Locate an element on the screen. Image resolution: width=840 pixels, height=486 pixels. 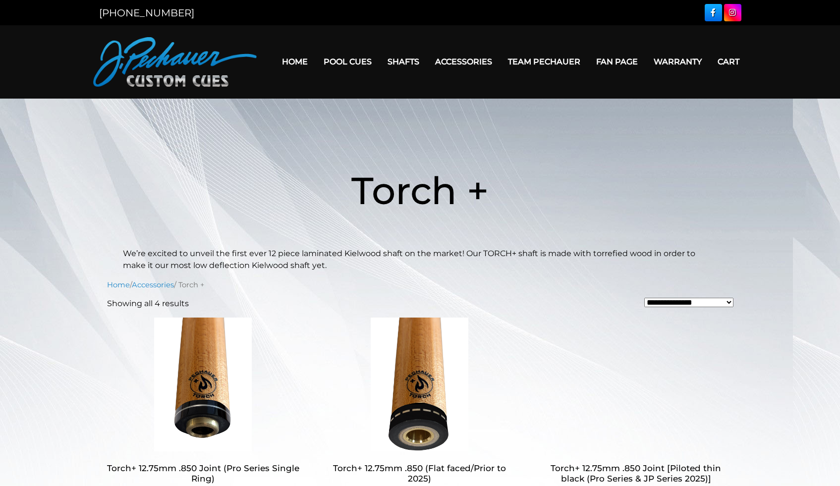
a: Cart is located at coordinates (728, 61).